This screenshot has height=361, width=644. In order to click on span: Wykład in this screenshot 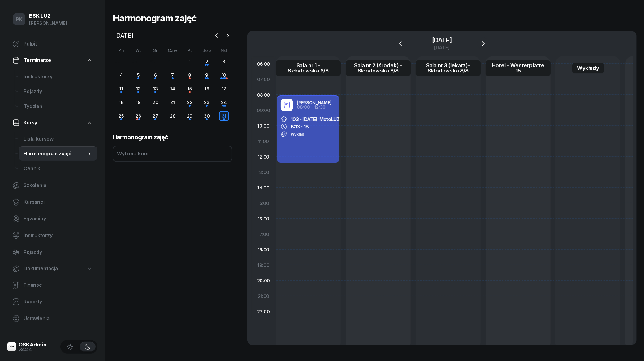, I will do `click(298, 134)`.